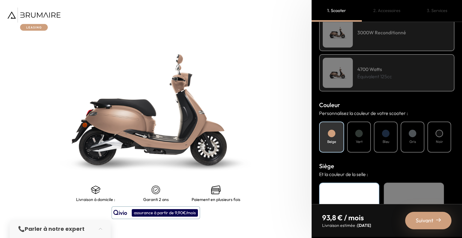 This screenshot has height=238, width=462. What do you see at coordinates (120, 213) in the screenshot?
I see `img: logo qivio` at bounding box center [120, 213].